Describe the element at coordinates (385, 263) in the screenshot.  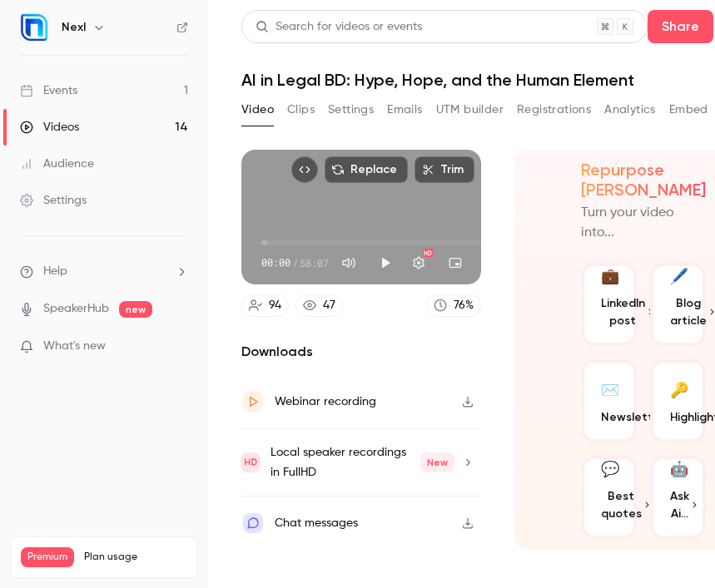
I see `button: Play` at that location.